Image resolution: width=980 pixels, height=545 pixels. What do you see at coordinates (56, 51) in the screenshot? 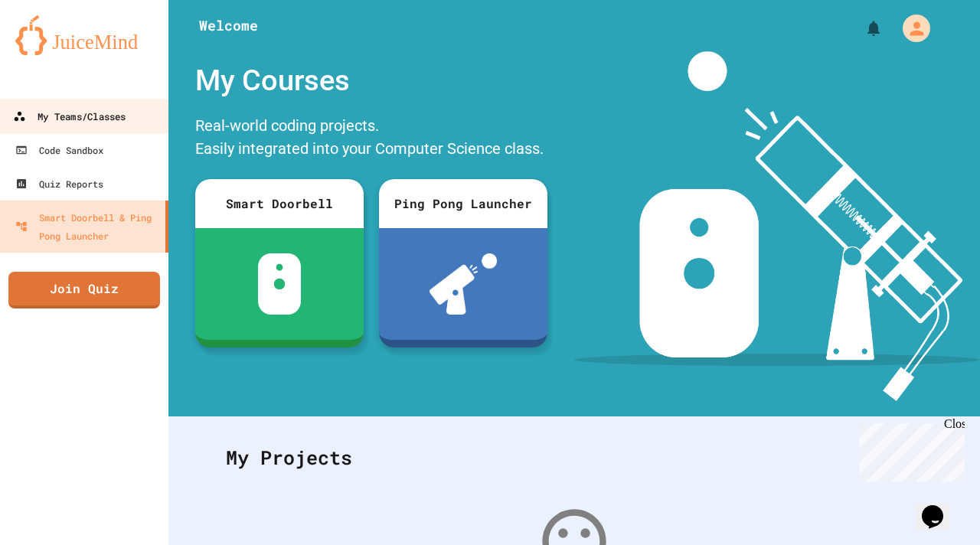
I see `div: Chat with us now!Close` at bounding box center [56, 51].